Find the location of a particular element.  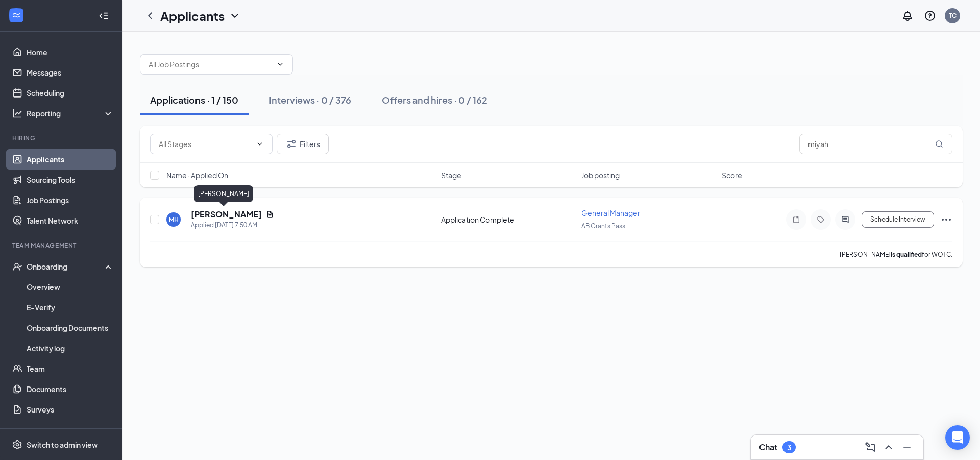

div: Application Complete is located at coordinates (508, 219).